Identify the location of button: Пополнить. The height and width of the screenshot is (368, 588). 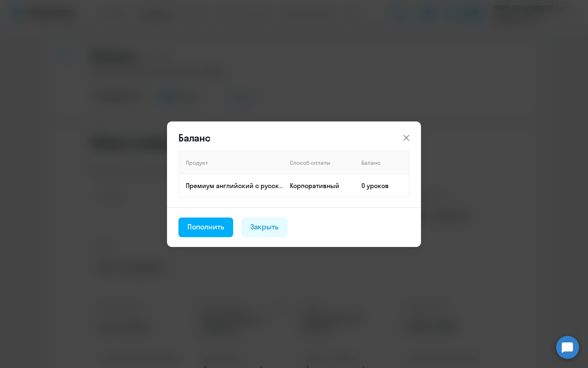
(206, 227).